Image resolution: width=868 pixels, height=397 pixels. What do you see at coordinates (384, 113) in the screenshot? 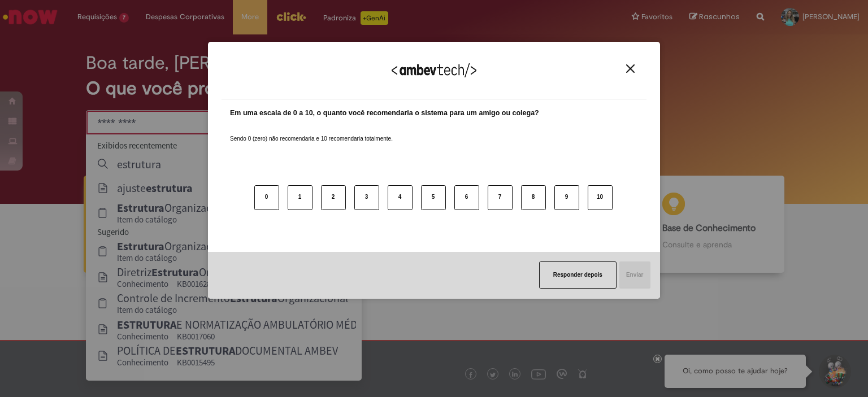
I see `label: Em uma escala de 0 a 10, o quanto você recomendaria o sistema para um amigo ou colega?` at bounding box center [384, 113].